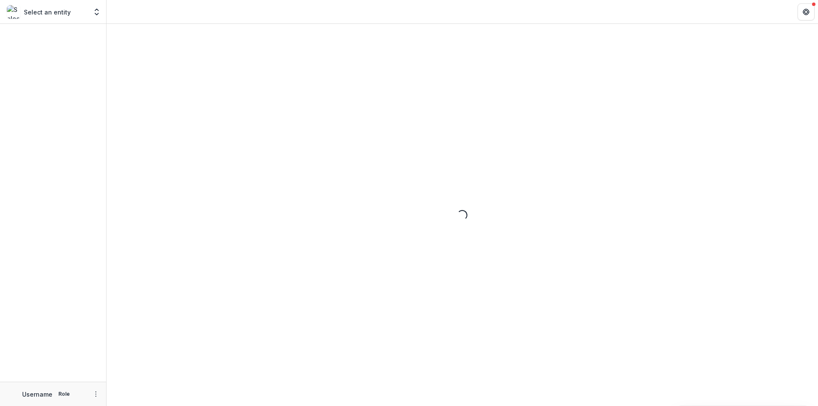 The height and width of the screenshot is (406, 818). What do you see at coordinates (96, 394) in the screenshot?
I see `button: More` at bounding box center [96, 394].